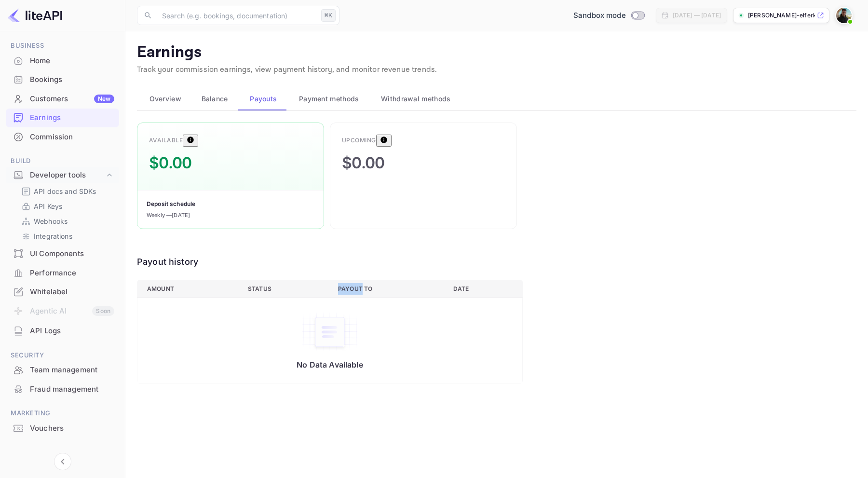  What do you see at coordinates (62, 98) in the screenshot?
I see `a: CustomersNew` at bounding box center [62, 98].